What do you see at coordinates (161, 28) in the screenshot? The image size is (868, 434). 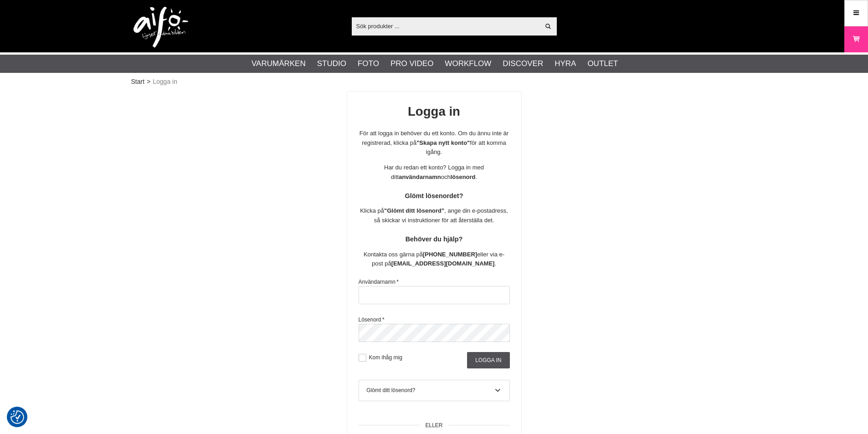 I see `img: logo.png` at bounding box center [161, 28].